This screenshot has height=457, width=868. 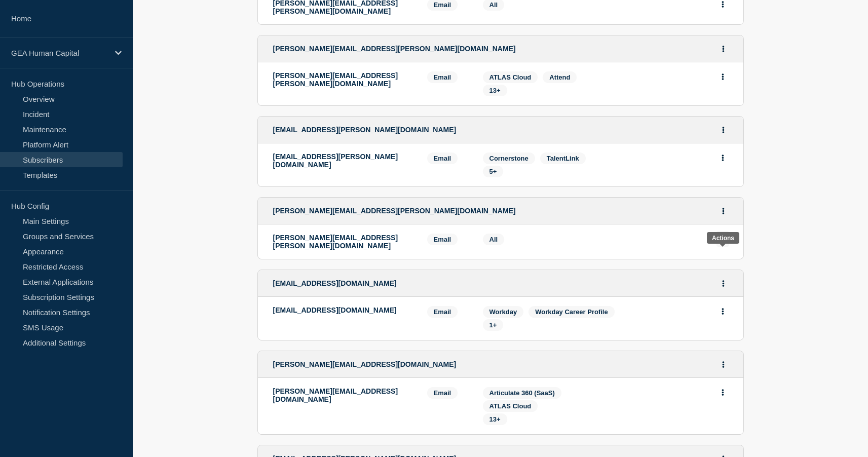 What do you see at coordinates (509, 158) in the screenshot?
I see `span: Cornerstone` at bounding box center [509, 158].